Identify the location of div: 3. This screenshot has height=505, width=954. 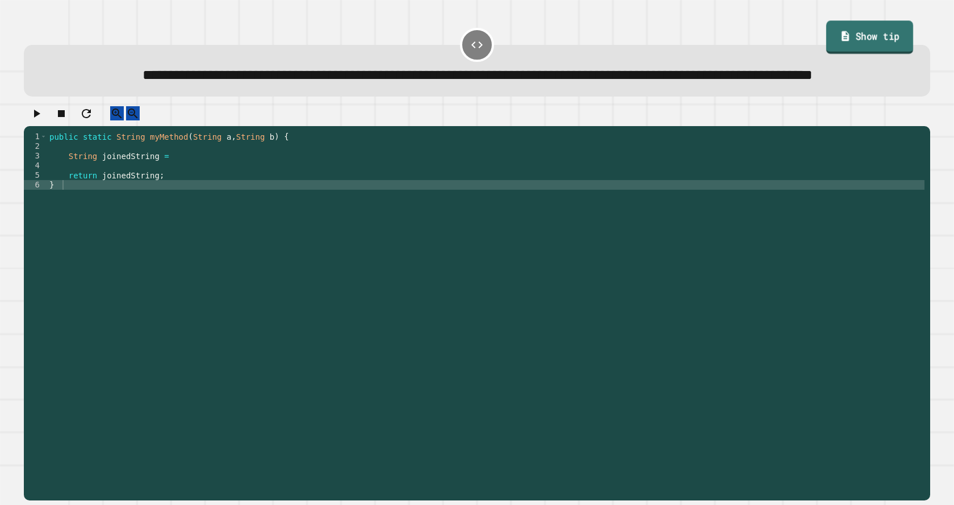
(35, 156).